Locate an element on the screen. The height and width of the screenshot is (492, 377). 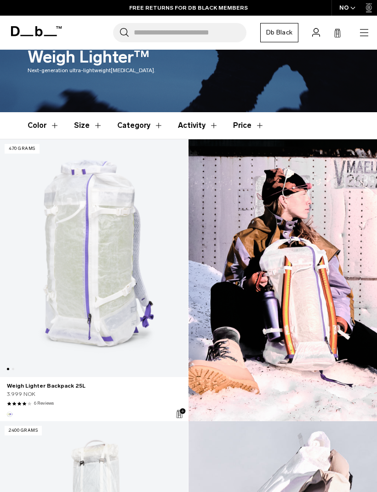
h1: Weigh Lighter™ is located at coordinates (88, 57).